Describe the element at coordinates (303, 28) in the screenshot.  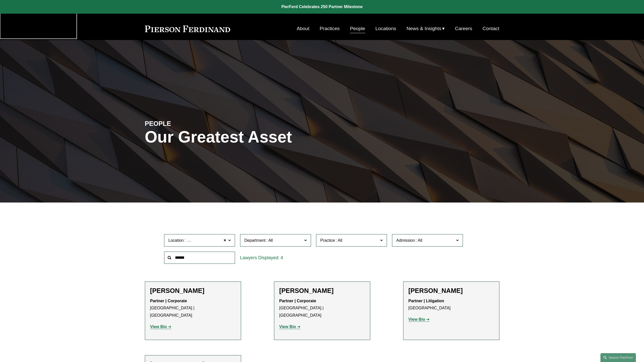
I see `a: About` at that location.